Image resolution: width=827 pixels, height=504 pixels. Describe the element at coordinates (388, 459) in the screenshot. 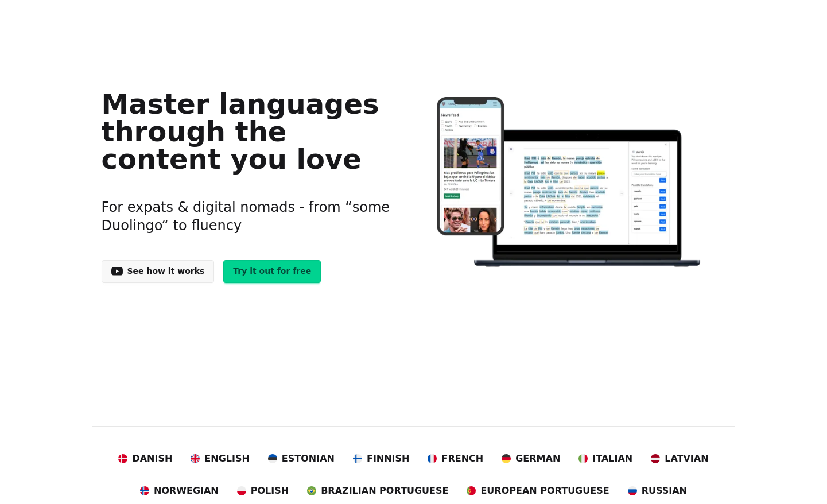

I see `span: Finnish` at that location.